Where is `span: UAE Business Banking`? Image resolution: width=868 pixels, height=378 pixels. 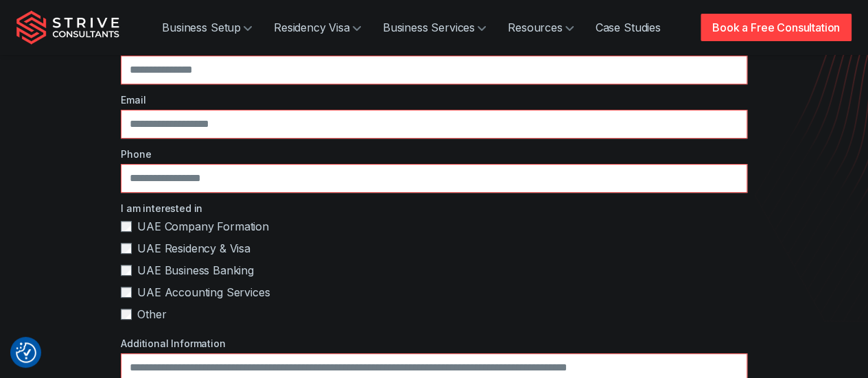
span: UAE Business Banking is located at coordinates (196, 270).